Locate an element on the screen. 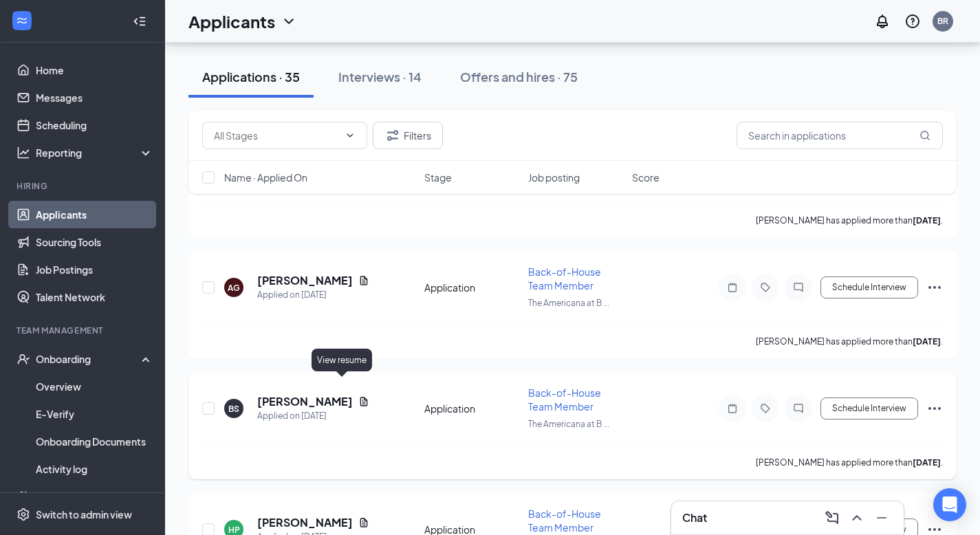  span: Name · Applied On is located at coordinates (266, 178).